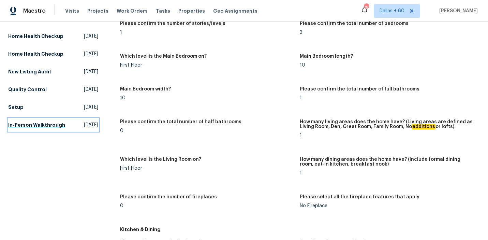 This screenshot has width=488, height=240. Describe the element at coordinates (359, 89) in the screenshot. I see `h5: Please confirm the total number of full bathrooms` at that location.